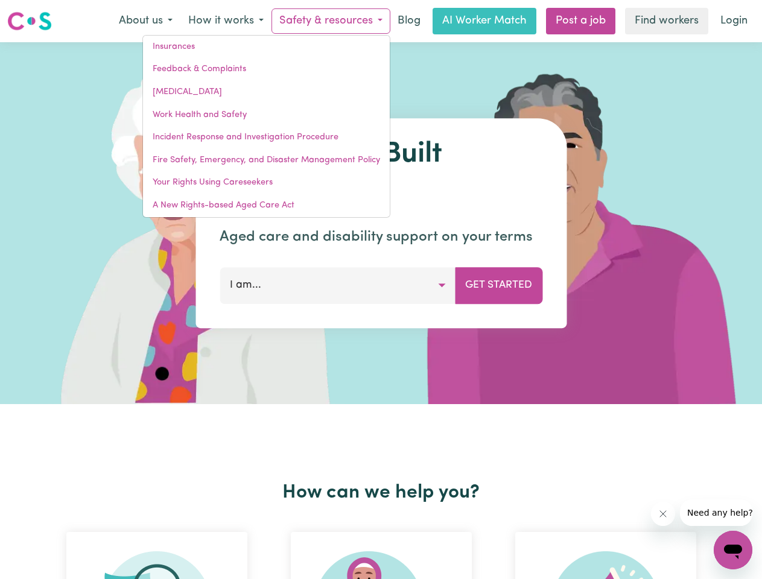  Describe the element at coordinates (30, 21) in the screenshot. I see `img: Careseekers logo` at that location.